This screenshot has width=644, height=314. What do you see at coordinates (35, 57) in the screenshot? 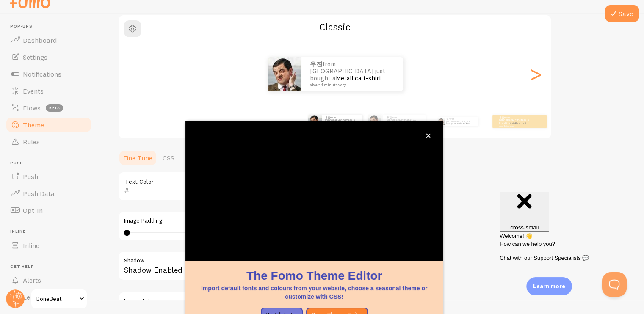
I see `span: Settings` at bounding box center [35, 57].